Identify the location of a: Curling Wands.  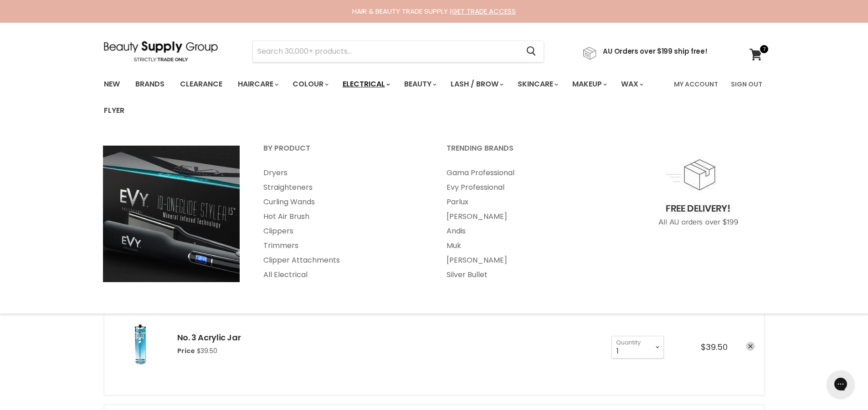
(343, 202).